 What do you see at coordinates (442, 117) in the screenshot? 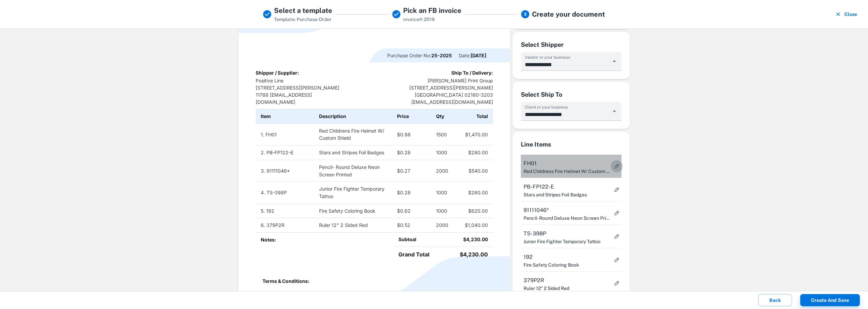
I see `th: Qty` at bounding box center [442, 117].